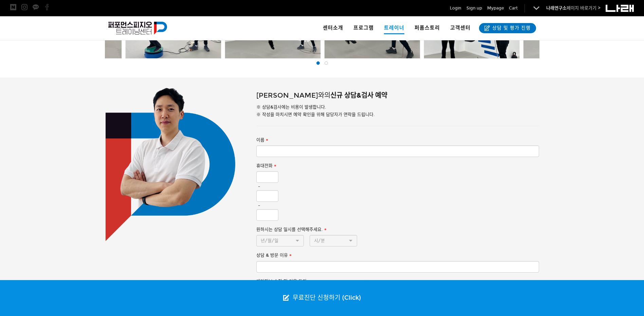 The image size is (644, 316). Describe the element at coordinates (427, 28) in the screenshot. I see `span: 퍼폼스토리` at that location.